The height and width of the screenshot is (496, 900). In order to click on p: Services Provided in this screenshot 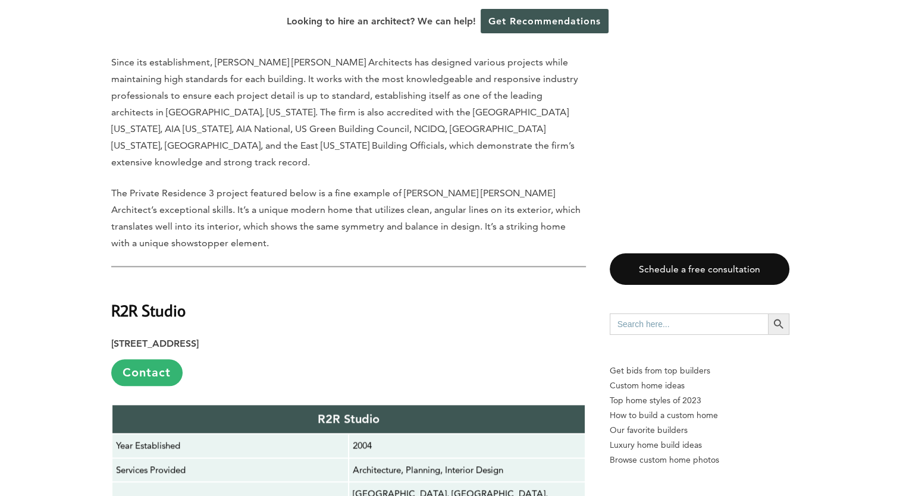, I will do `click(230, 470)`.